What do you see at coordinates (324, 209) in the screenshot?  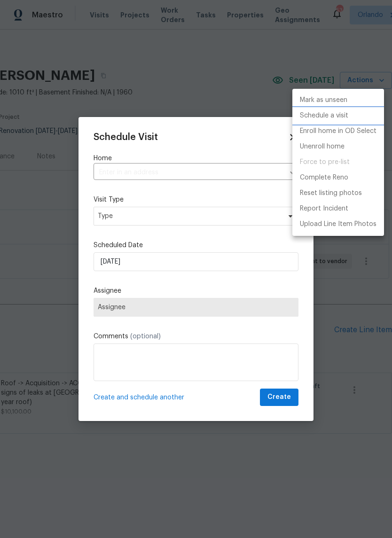 I see `p: Report Incident` at bounding box center [324, 209].